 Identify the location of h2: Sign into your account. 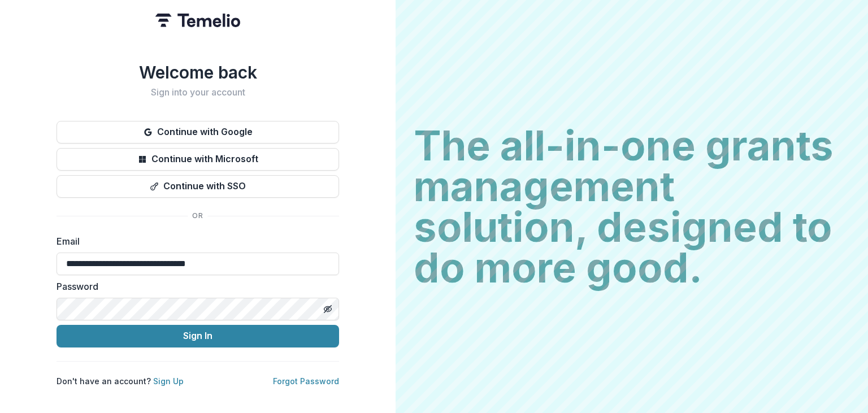
(198, 92).